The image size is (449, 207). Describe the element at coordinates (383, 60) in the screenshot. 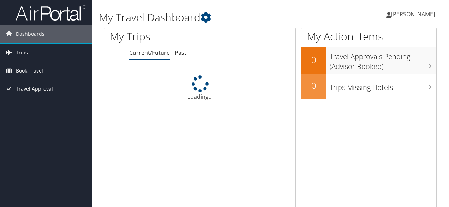

I see `h3: Travel Approvals Pending (Advisor Booked)` at that location.